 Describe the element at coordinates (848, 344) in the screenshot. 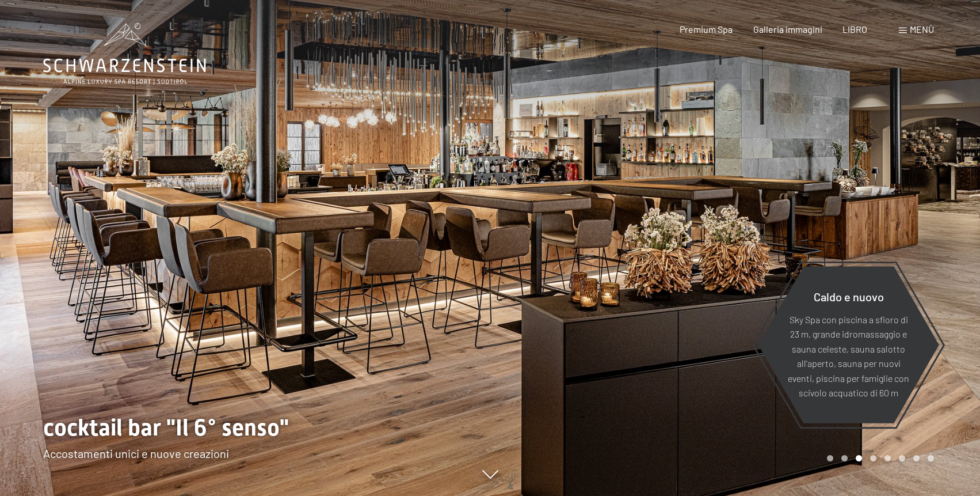

I see `a: Caldo e nuovo Sky Spa con piscina a sfioro di 23 m, grande idromassaggio e sauna celeste, sauna s...` at that location.